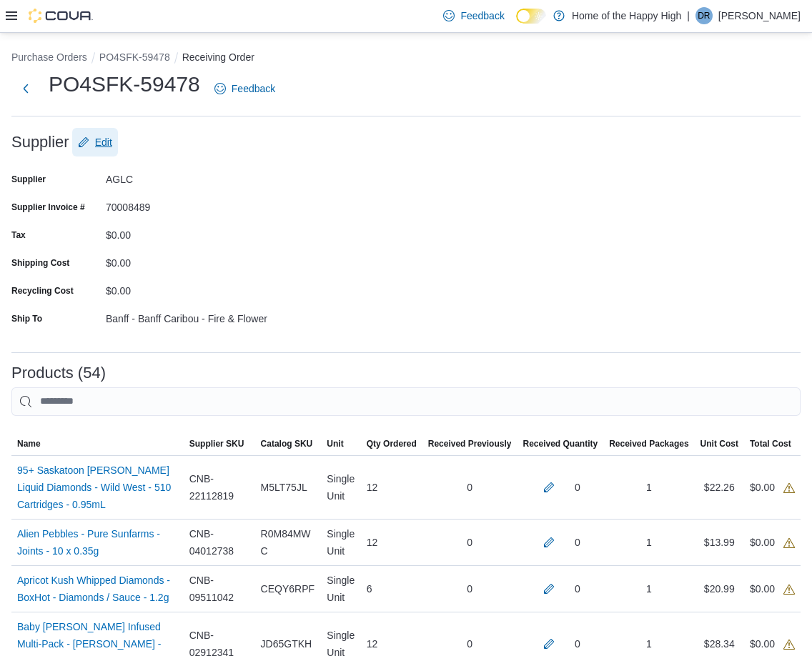 The height and width of the screenshot is (656, 812). Describe the element at coordinates (470, 444) in the screenshot. I see `span: Received Previously` at that location.